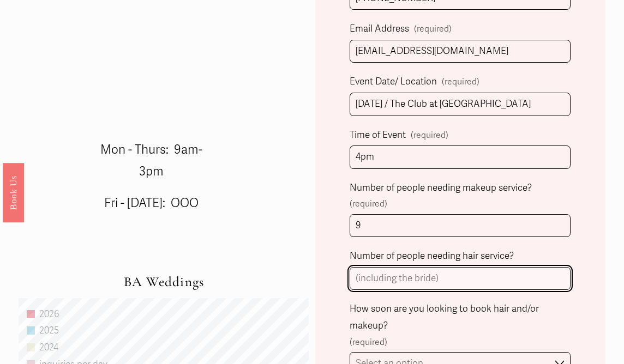 The image size is (624, 364). What do you see at coordinates (432, 256) in the screenshot?
I see `span: Number of people needing hair service?` at bounding box center [432, 256].